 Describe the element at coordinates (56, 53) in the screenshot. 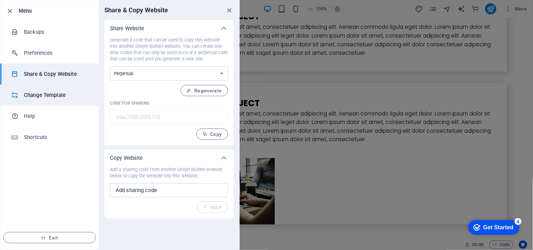

I see `h6: Preferences` at that location.